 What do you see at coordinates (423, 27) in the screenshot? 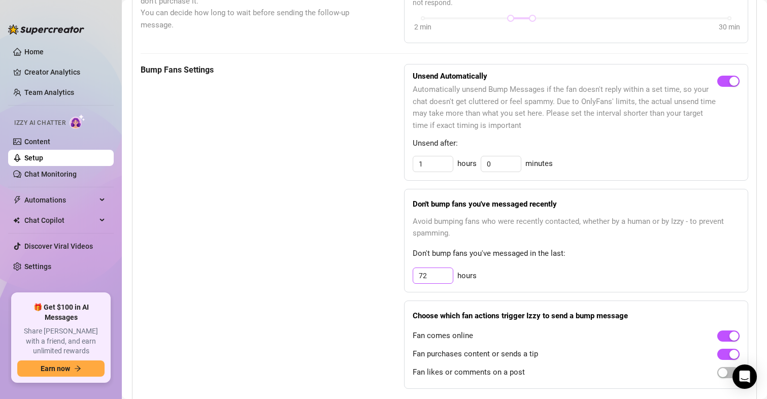
I see `div: 2 min` at bounding box center [423, 27].